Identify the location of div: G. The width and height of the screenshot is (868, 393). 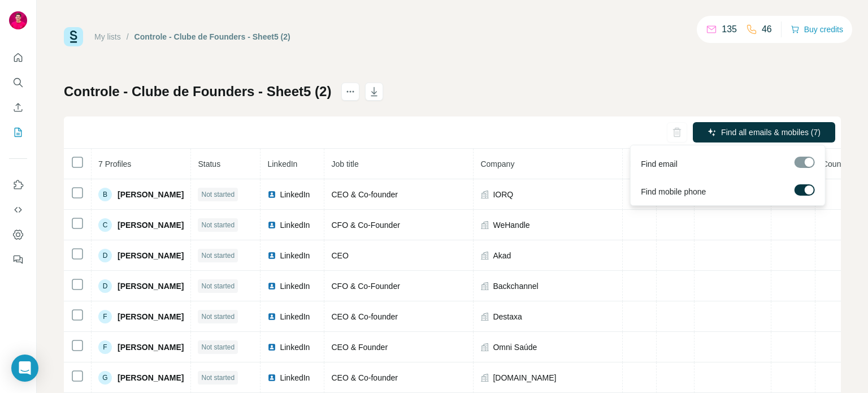
(105, 378).